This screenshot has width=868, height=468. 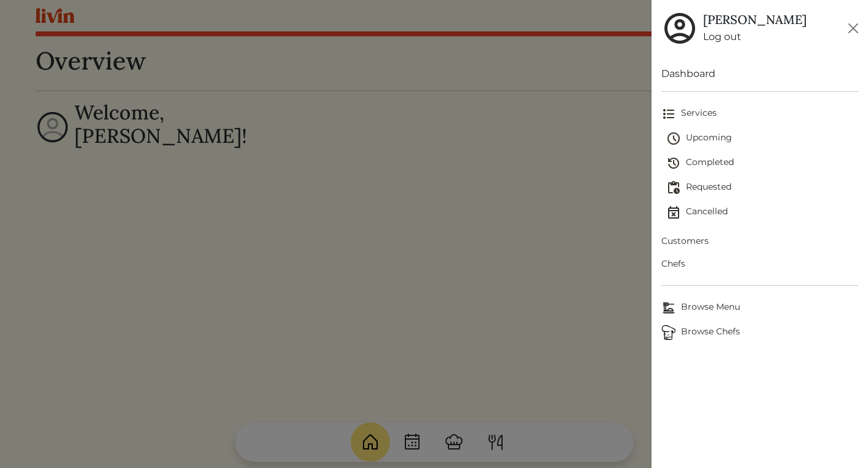 I want to click on span: Chefs, so click(x=760, y=264).